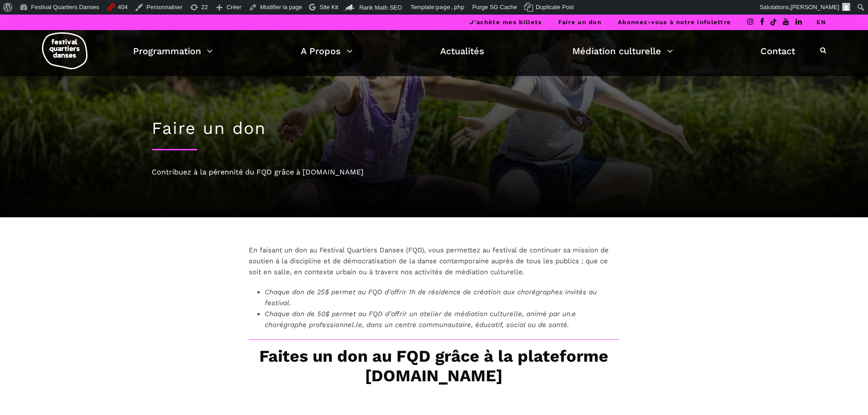 This screenshot has width=868, height=415. I want to click on a: Contact, so click(778, 51).